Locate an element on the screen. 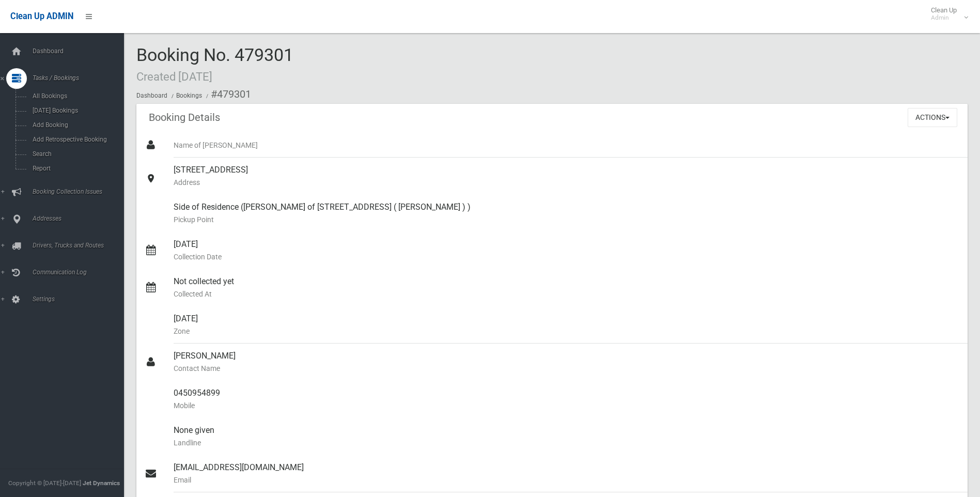 This screenshot has width=980, height=497. span: Booking Collection Issues is located at coordinates (81, 192).